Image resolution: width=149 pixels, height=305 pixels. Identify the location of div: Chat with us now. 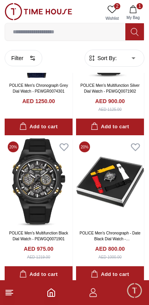
(74, 239).